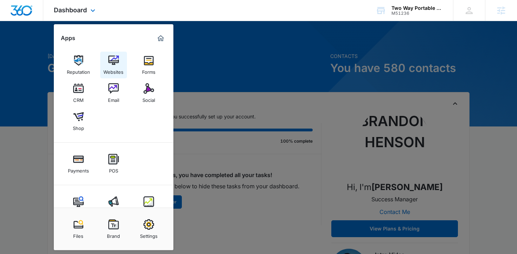 The height and width of the screenshot is (254, 517). Describe the element at coordinates (149, 70) in the screenshot. I see `div: Forms` at that location.